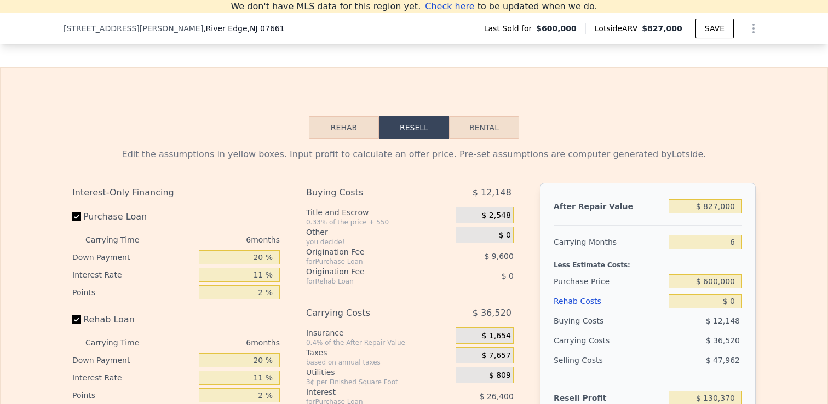 The height and width of the screenshot is (404, 828). I want to click on span: $ 2,548, so click(496, 216).